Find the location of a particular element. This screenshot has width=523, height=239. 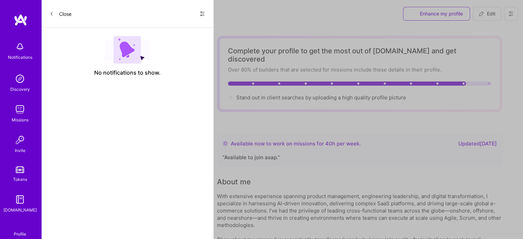

div: Missions is located at coordinates (20, 120).